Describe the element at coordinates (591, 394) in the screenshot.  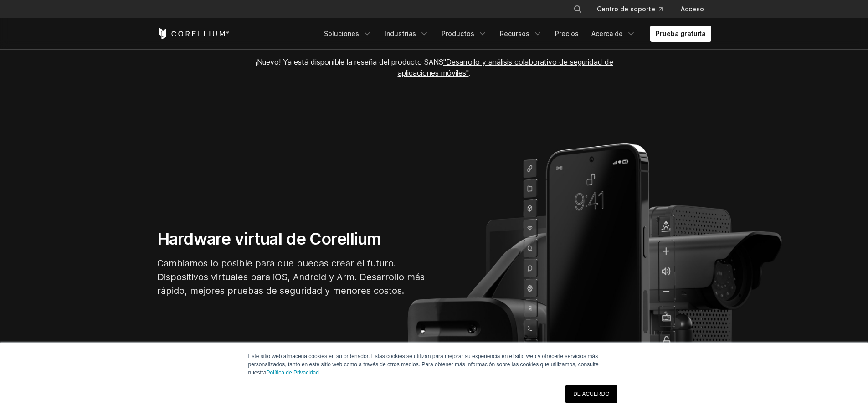
I see `a: DE ACUERDO` at that location.